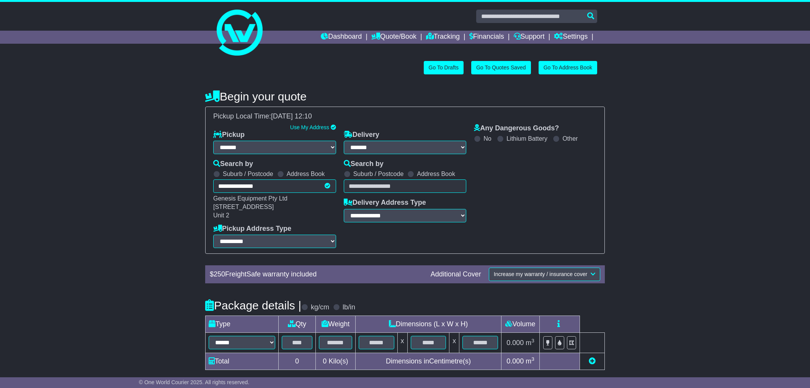 Image resolution: width=810 pixels, height=388 pixels. I want to click on span: Increase my warranty / insurance cover, so click(541, 274).